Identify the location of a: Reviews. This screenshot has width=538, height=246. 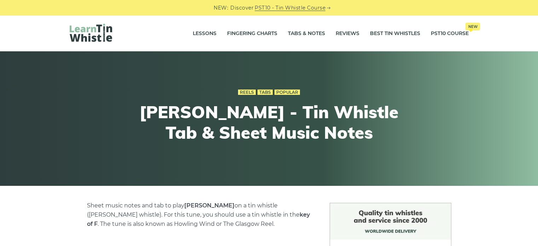
(347, 34).